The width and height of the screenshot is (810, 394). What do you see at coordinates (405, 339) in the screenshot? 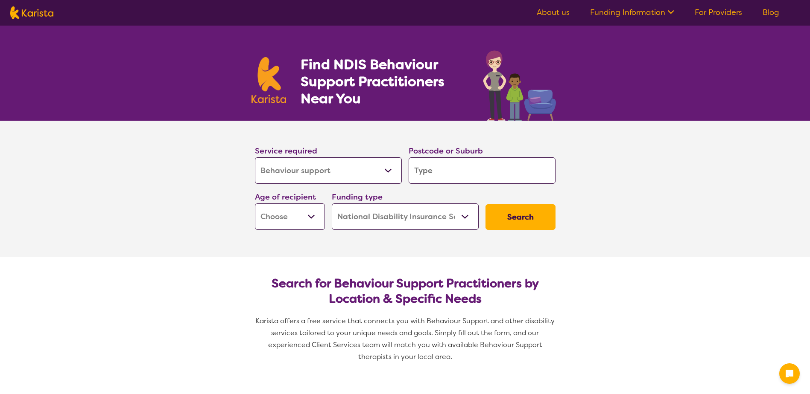
I see `p: Karista offers a free service that connects you with Behaviour Support and other disability servi...` at bounding box center [405, 339].